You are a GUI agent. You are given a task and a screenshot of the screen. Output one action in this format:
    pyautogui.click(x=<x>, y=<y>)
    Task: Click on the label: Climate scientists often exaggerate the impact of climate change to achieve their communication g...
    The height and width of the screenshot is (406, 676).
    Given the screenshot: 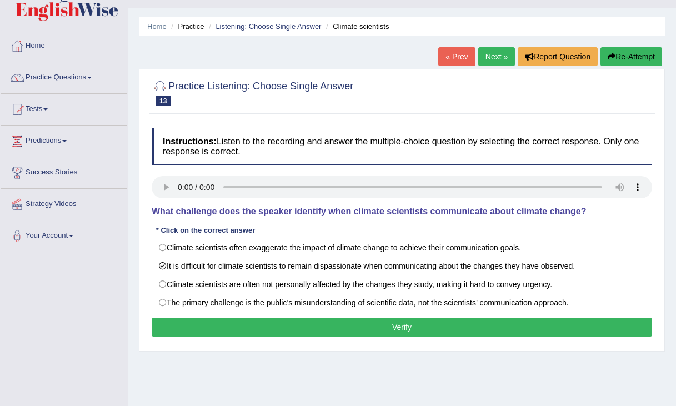 What is the action you would take?
    pyautogui.click(x=401, y=248)
    